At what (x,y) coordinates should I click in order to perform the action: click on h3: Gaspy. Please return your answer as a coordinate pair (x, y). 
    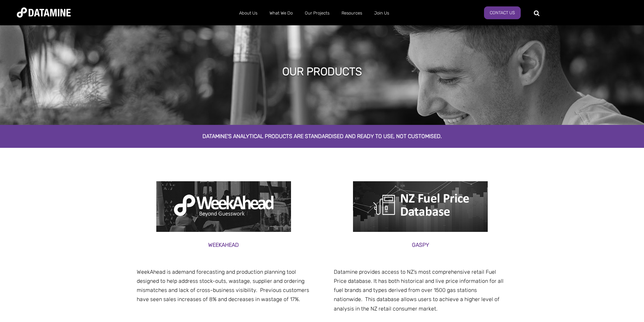
    Looking at the image, I should click on (420, 245).